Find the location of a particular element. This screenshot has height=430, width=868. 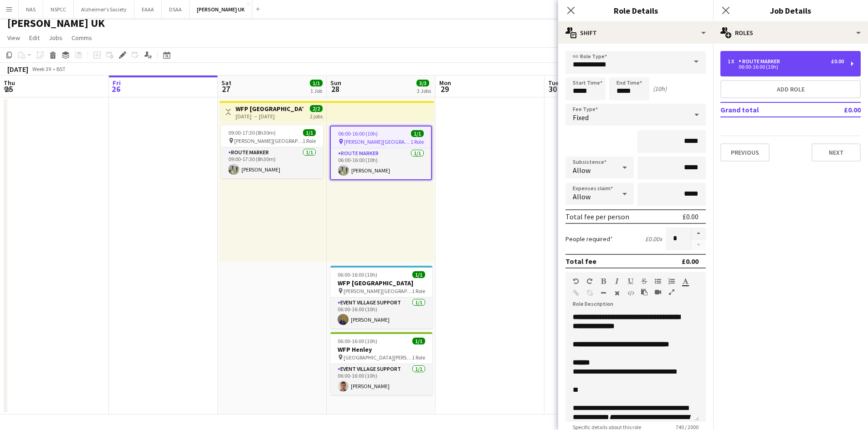

button: Bold is located at coordinates (603, 281).